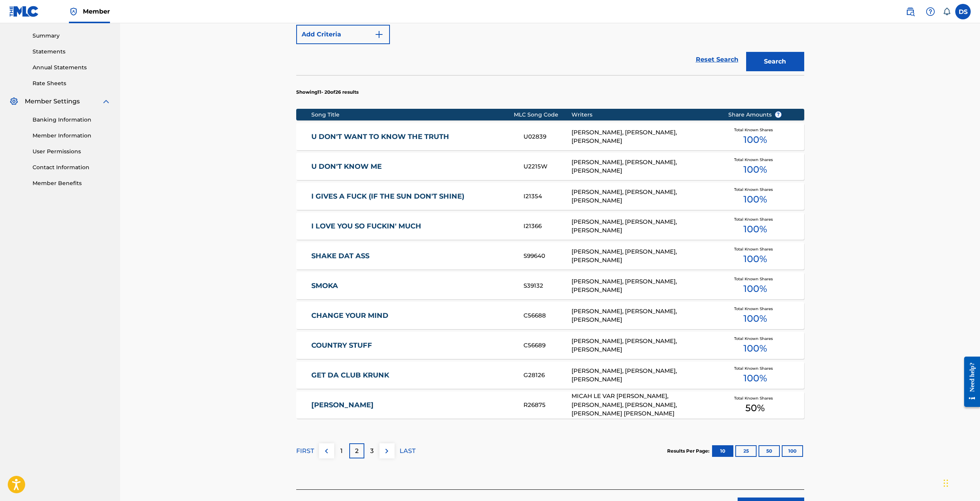  Describe the element at coordinates (412, 286) in the screenshot. I see `a: SMOKA` at that location.